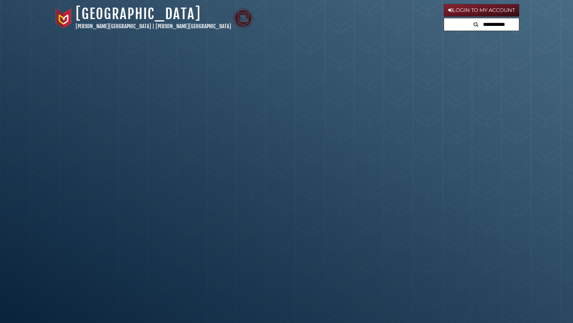 This screenshot has height=323, width=573. I want to click on button: Search, so click(476, 23).